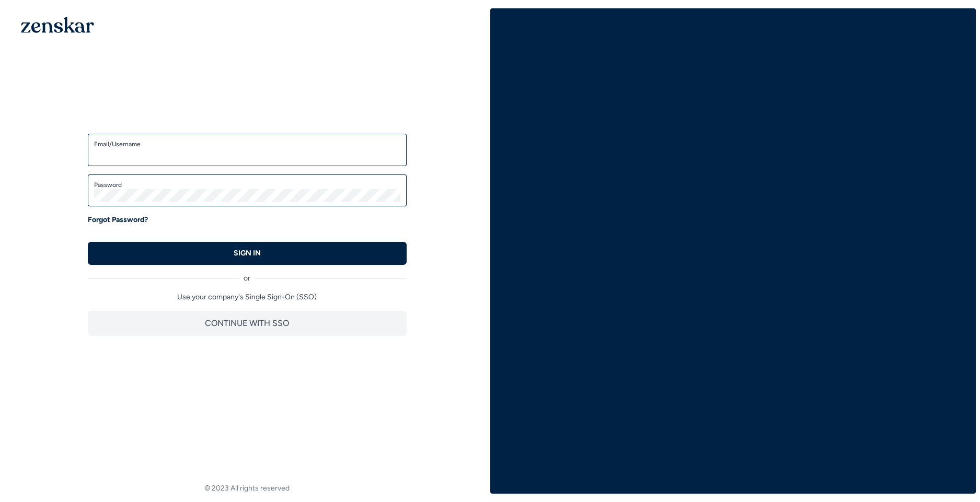 This screenshot has width=980, height=502. I want to click on label: Email/Username, so click(247, 144).